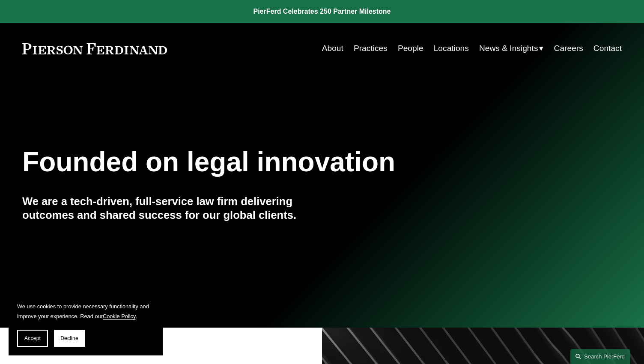  I want to click on a: Practices, so click(370, 48).